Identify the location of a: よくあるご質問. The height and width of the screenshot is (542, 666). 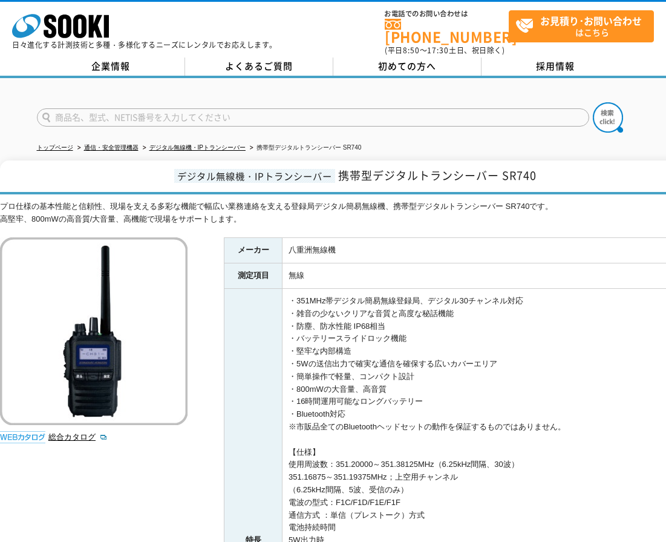
(259, 67).